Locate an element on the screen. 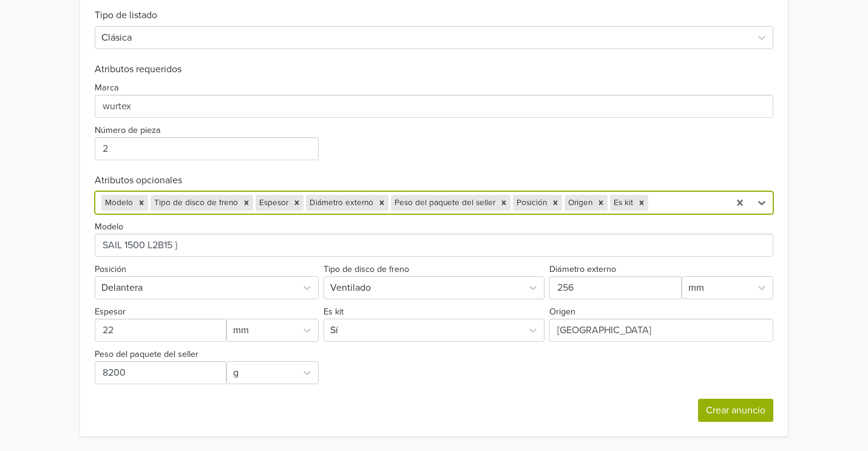 This screenshot has width=868, height=451. div: Remove Es kit is located at coordinates (641, 203).